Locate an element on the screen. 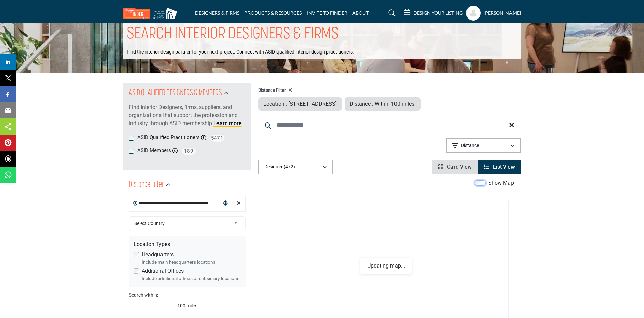 This screenshot has width=644, height=318. label: Headquarters is located at coordinates (157, 255).